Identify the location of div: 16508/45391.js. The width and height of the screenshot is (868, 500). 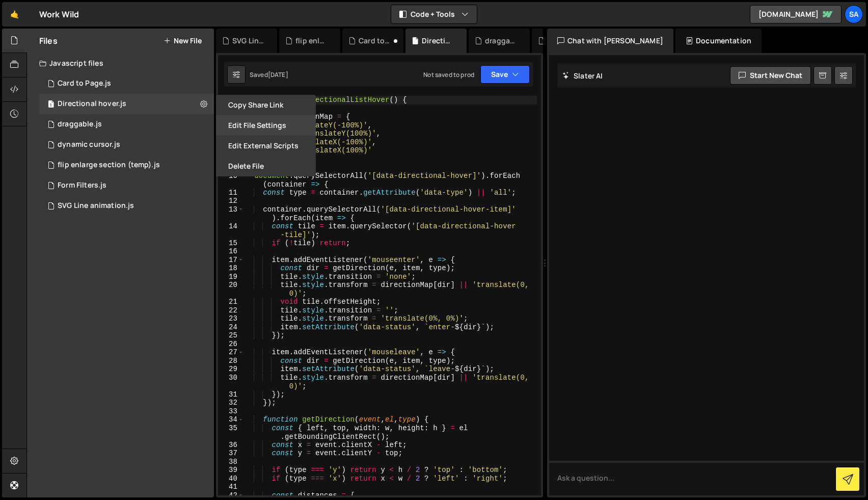
(126, 165).